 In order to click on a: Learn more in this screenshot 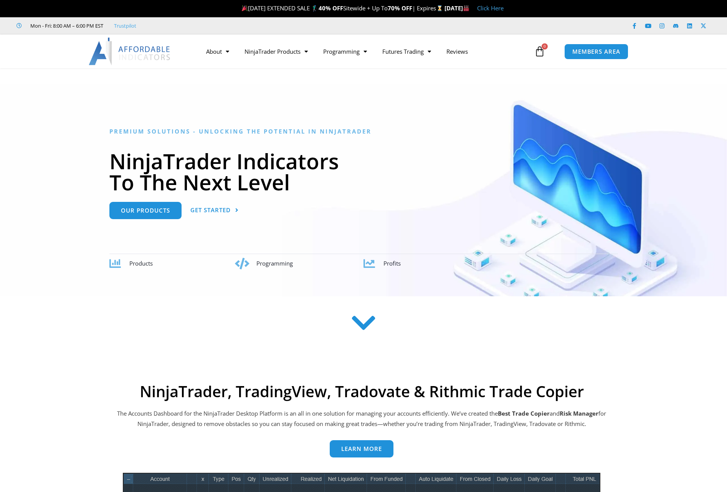, I will do `click(362, 449)`.